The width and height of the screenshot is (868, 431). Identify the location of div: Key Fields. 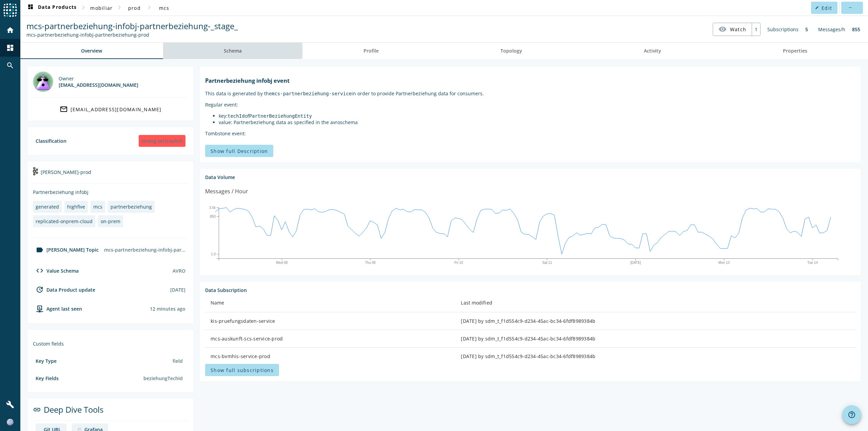
(47, 379).